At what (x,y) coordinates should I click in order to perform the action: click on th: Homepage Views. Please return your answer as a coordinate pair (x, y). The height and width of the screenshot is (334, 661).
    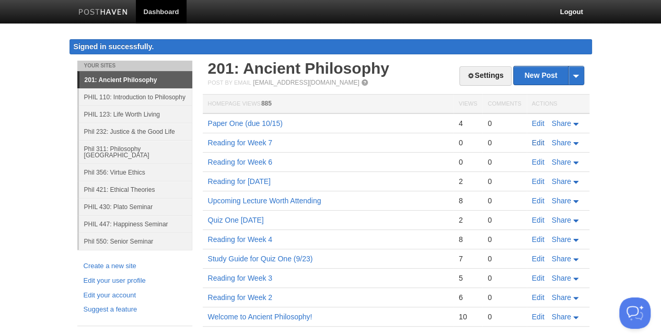
    Looking at the image, I should click on (328, 104).